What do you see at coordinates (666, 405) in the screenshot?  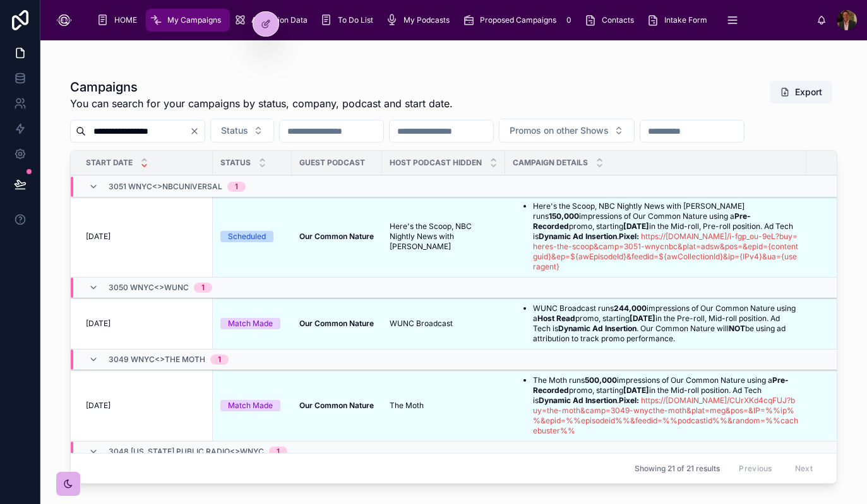 I see `li: The Moth runs impressions of Our Common Nature using a promo, starting in the Mid-roll position. ...` at bounding box center [666, 405].